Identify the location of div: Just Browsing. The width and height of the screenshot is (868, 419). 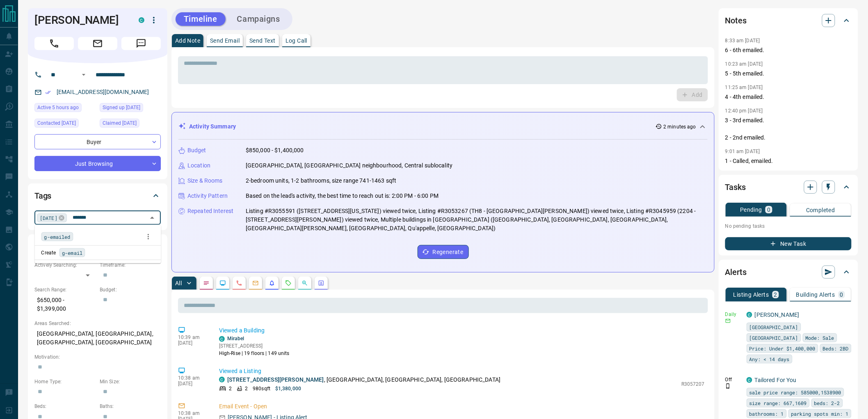
(98, 163).